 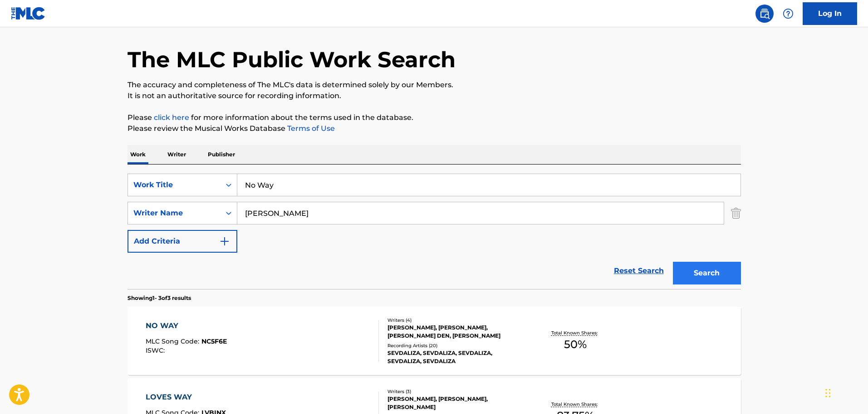 What do you see at coordinates (845, 391) in the screenshot?
I see `div: Chat Widget` at bounding box center [845, 391].